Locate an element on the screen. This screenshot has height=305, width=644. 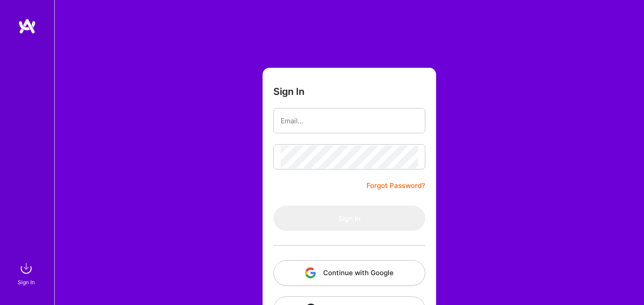
button: Continue with Google is located at coordinates (350, 273).